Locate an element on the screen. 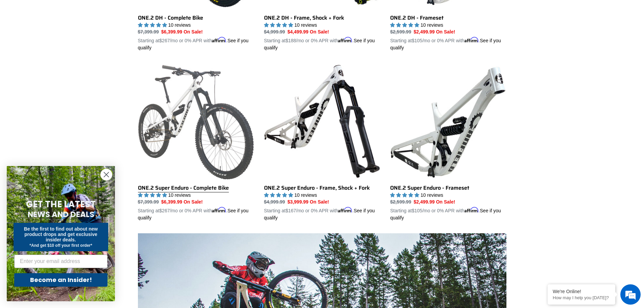 This screenshot has width=644, height=308. span: Be the first to find out about new product drops and get exclusive insider deals. is located at coordinates (61, 234).